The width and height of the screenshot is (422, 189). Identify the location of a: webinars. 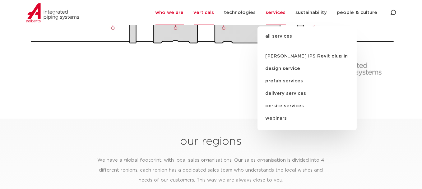
(307, 118).